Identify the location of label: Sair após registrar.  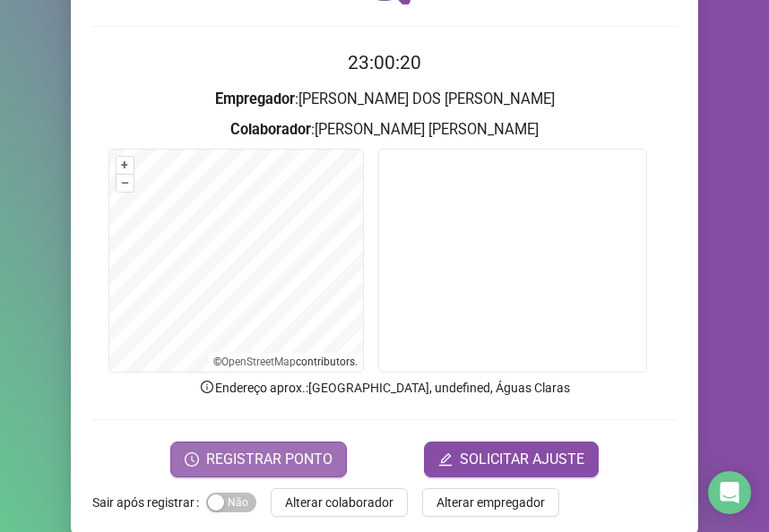
(148, 502).